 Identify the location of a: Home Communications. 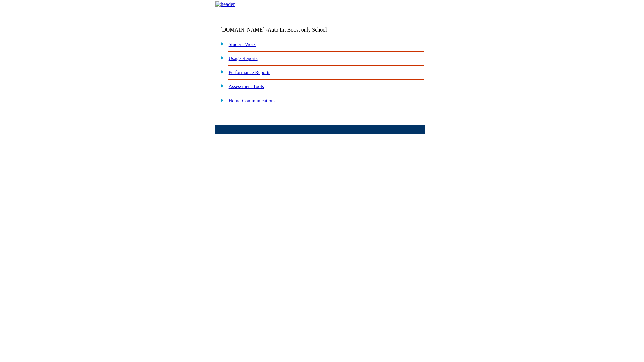
(252, 100).